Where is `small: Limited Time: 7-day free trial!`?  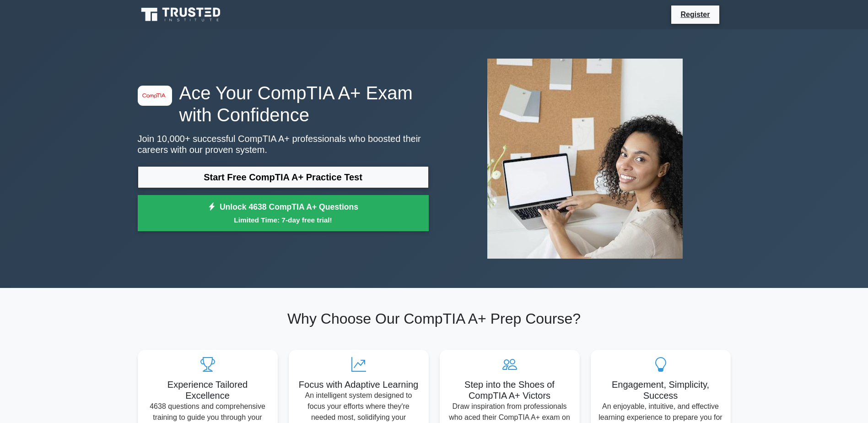 small: Limited Time: 7-day free trial! is located at coordinates (284, 219).